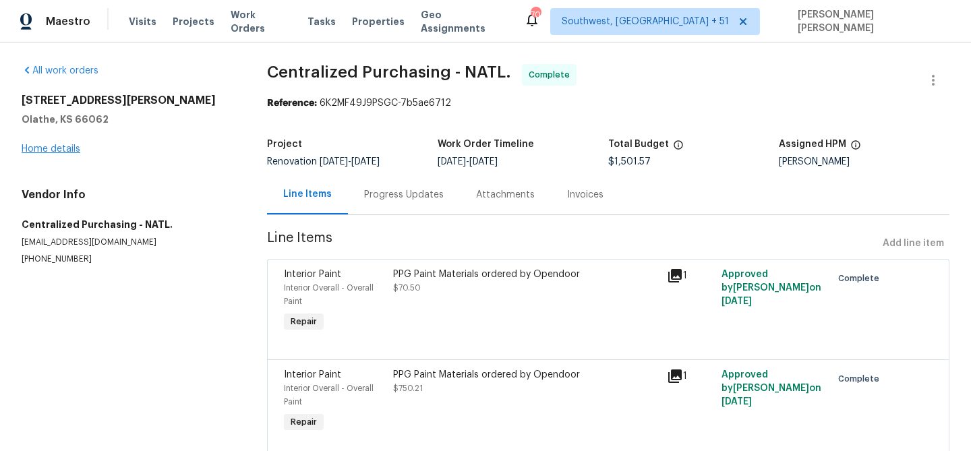  Describe the element at coordinates (128, 119) in the screenshot. I see `h5: Olathe, KS 66062` at that location.